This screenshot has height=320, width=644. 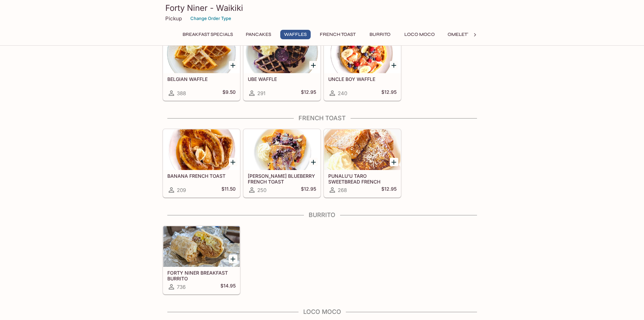 What do you see at coordinates (322, 8) in the screenshot?
I see `h3: Forty Niner - Waikiki` at bounding box center [322, 8].